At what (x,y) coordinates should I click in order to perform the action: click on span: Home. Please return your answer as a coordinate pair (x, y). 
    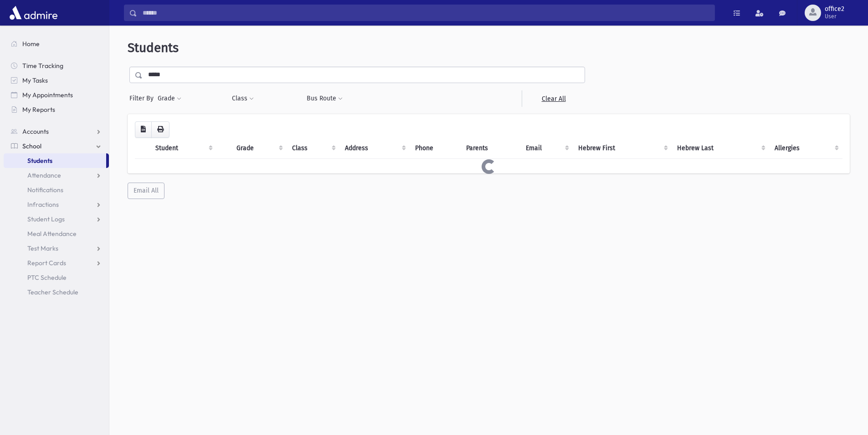
    Looking at the image, I should click on (31, 44).